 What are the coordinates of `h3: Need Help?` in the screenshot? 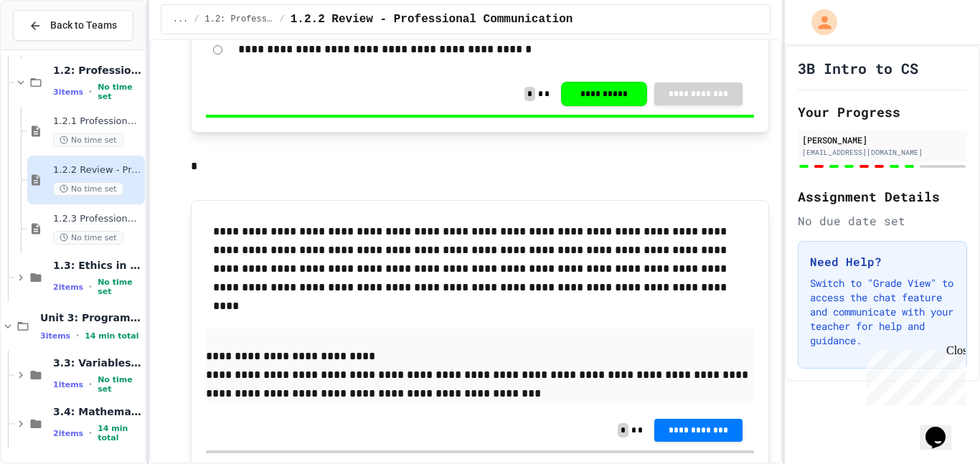 It's located at (882, 262).